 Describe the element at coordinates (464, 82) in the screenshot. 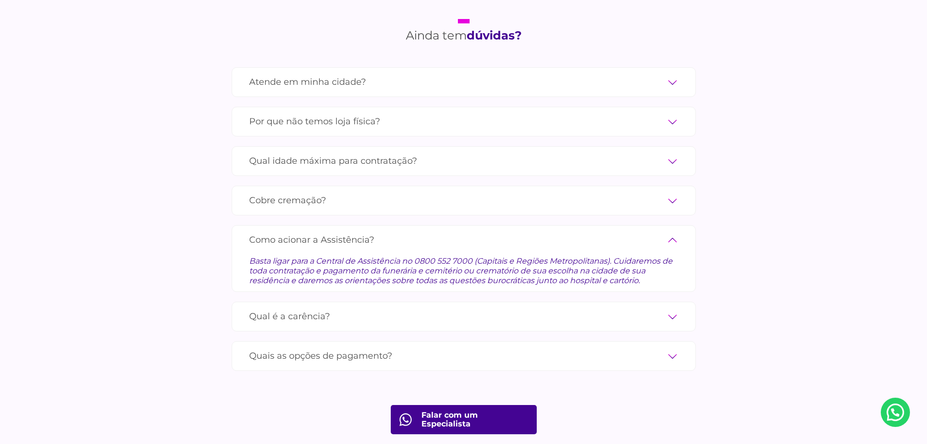

I see `label: Atende em minha cidade?` at that location.